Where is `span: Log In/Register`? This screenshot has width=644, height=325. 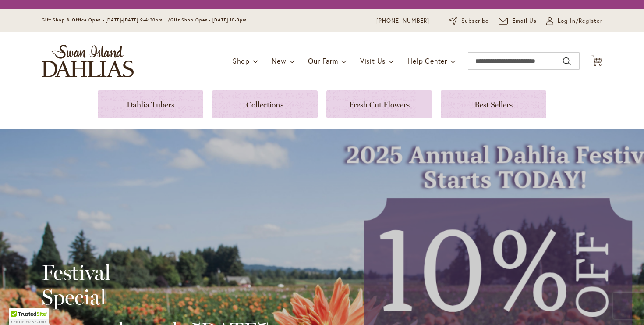 span: Log In/Register is located at coordinates (580, 21).